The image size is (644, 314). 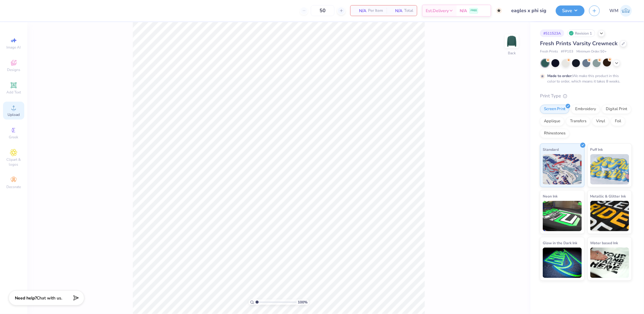 What do you see at coordinates (549, 52) in the screenshot?
I see `span: Fresh Prints` at bounding box center [549, 52].